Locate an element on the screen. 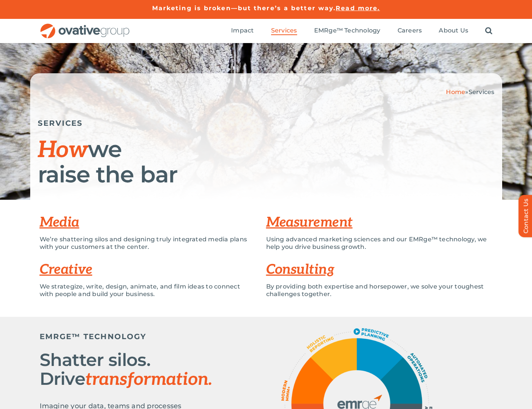  a: EMRge™ Technology is located at coordinates (347, 31).